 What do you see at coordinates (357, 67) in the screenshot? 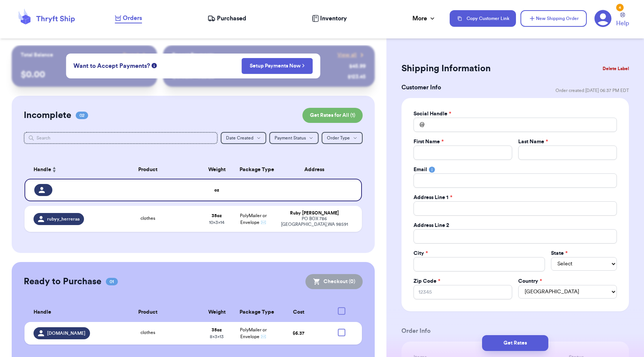
I see `div: $ 45.99` at bounding box center [357, 67].